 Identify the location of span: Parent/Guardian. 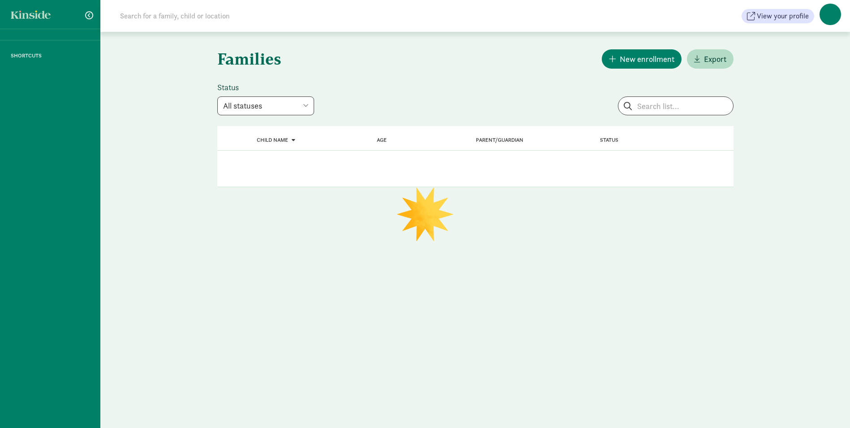
(500, 140).